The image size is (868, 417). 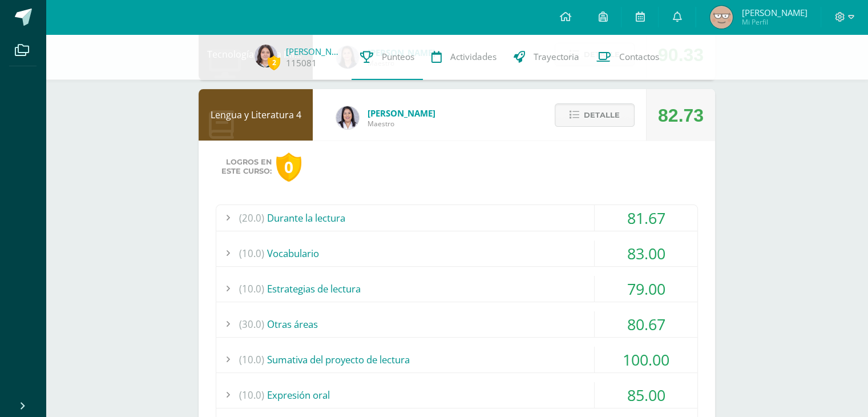 What do you see at coordinates (251, 218) in the screenshot?
I see `span: (20.0)` at bounding box center [251, 218].